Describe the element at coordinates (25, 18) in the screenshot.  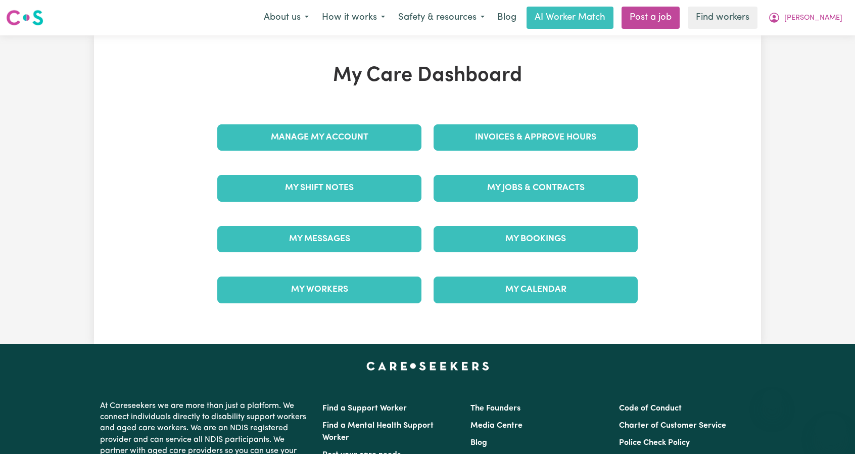
I see `img: Careseekers logo` at that location.